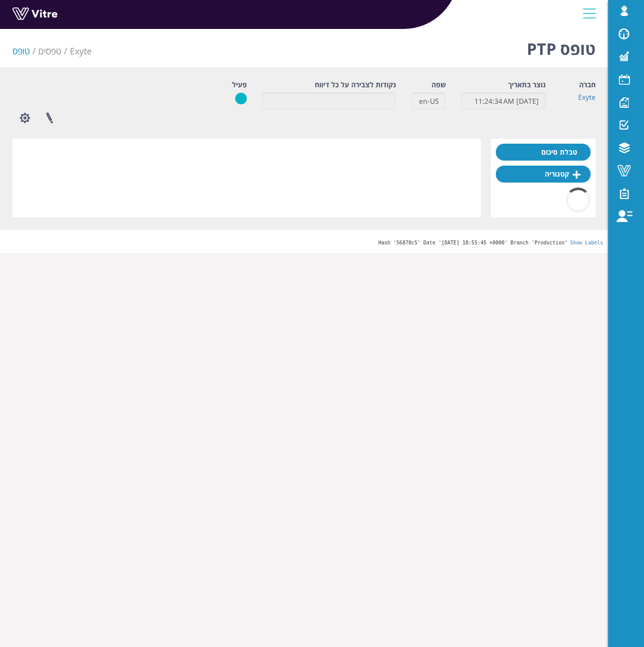  I want to click on h1: טופס PTP, so click(561, 46).